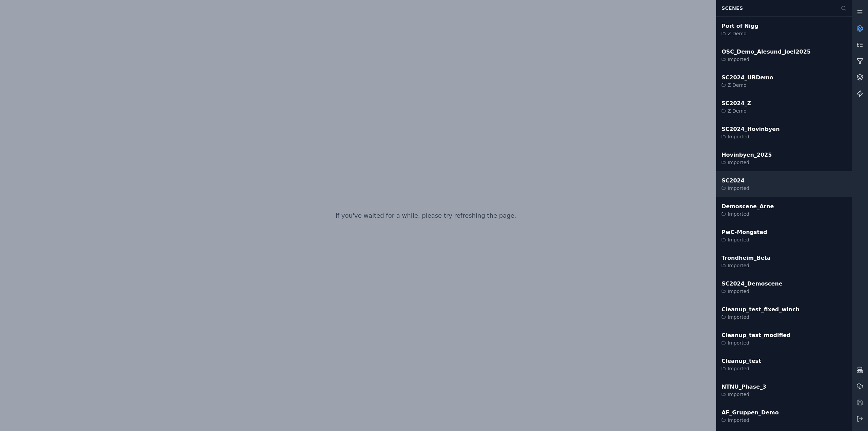 Image resolution: width=868 pixels, height=431 pixels. I want to click on div: SC2024_Z, so click(737, 103).